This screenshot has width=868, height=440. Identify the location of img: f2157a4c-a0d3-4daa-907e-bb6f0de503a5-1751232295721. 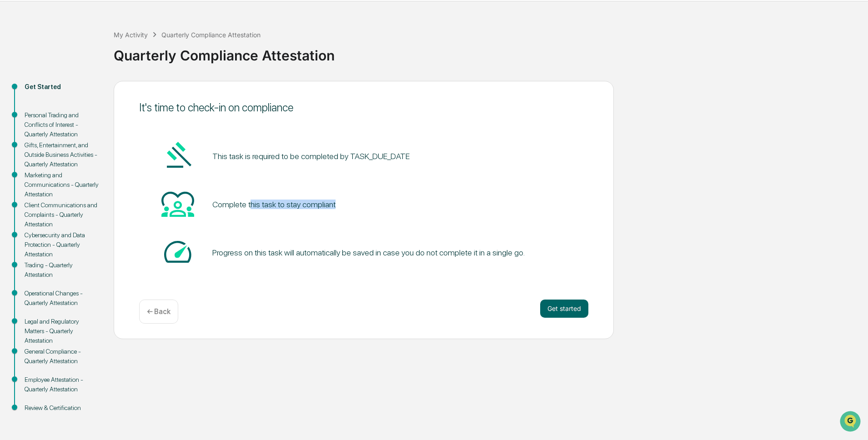
(11, 11).